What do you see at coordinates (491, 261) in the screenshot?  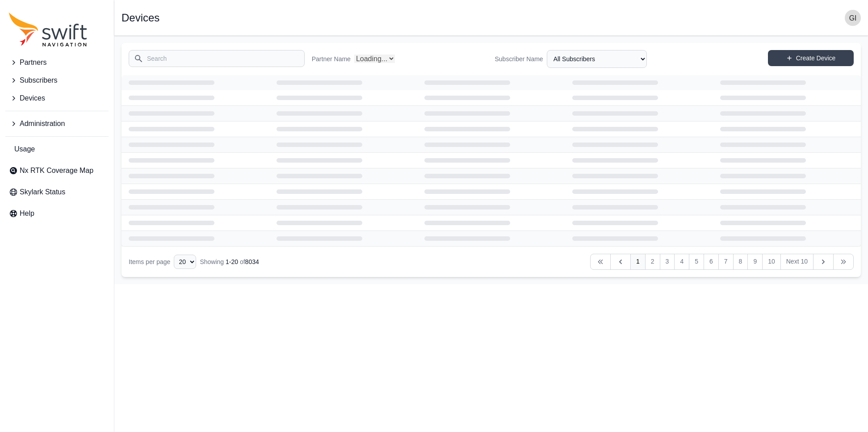 I see `nav: Table navigation` at bounding box center [491, 261].